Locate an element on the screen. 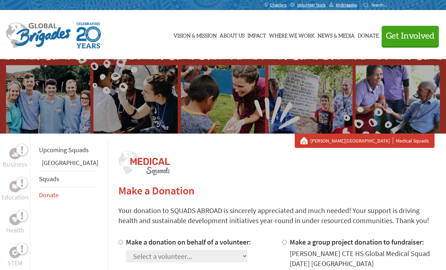 The height and width of the screenshot is (270, 446). div: Education is located at coordinates (15, 186).